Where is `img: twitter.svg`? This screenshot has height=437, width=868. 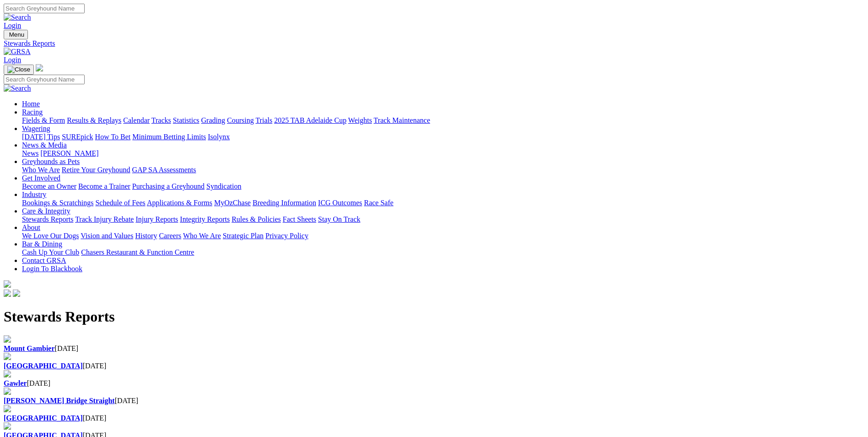 img: twitter.svg is located at coordinates (16, 293).